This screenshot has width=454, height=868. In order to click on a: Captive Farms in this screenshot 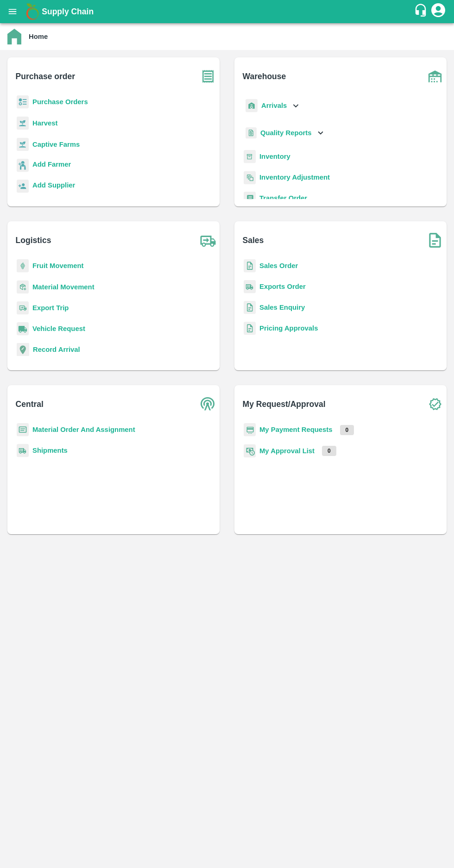, I will do `click(56, 144)`.